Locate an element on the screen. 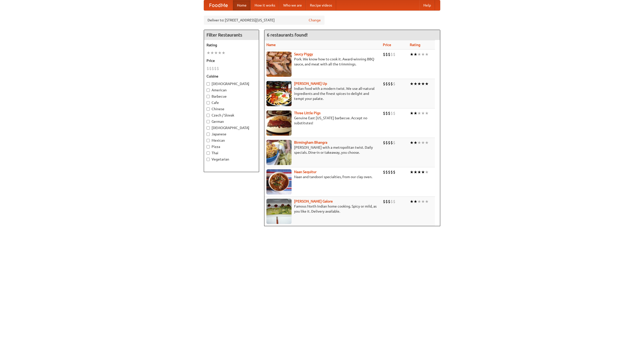 The image size is (644, 356). p: Pork. We know how to cook it. Award-winning BBQ sauce, and meat with all the trimmings. is located at coordinates (323, 62).